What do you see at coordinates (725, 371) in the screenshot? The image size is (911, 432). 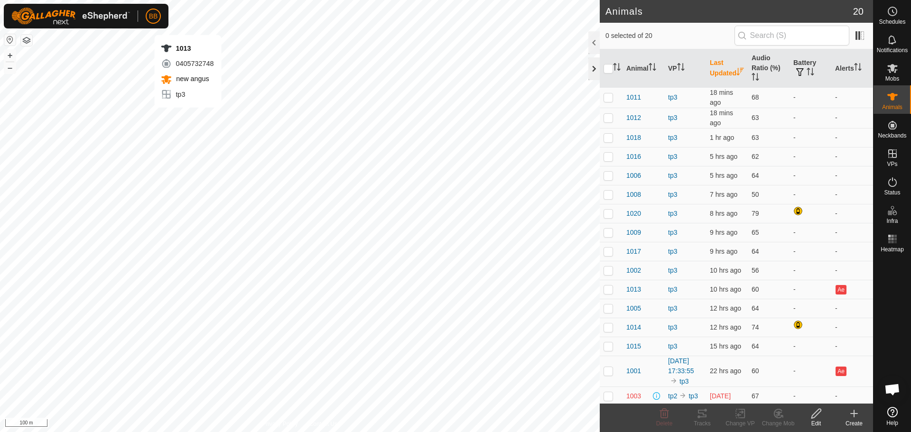 I see `span: 31 Aug 2025, 10:01 am` at bounding box center [725, 371].